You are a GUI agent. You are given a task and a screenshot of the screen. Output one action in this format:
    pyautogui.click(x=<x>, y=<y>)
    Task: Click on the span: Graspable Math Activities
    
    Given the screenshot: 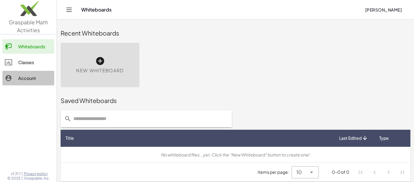 What is the action you would take?
    pyautogui.click(x=28, y=26)
    